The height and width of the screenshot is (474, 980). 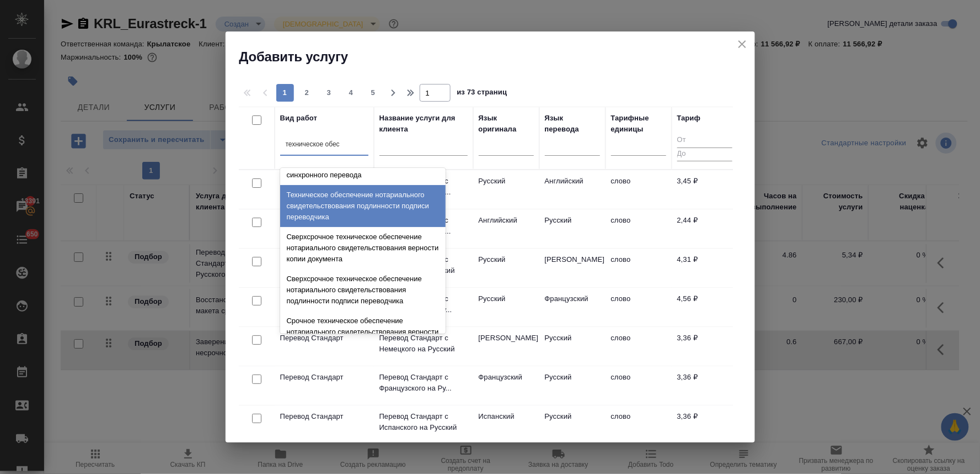 What do you see at coordinates (506, 123) in the screenshot?
I see `div: Язык оригинала` at bounding box center [506, 123].